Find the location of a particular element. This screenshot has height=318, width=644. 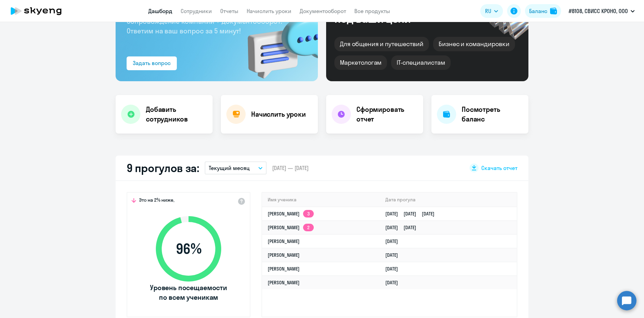

a: Отчеты is located at coordinates (229, 11).